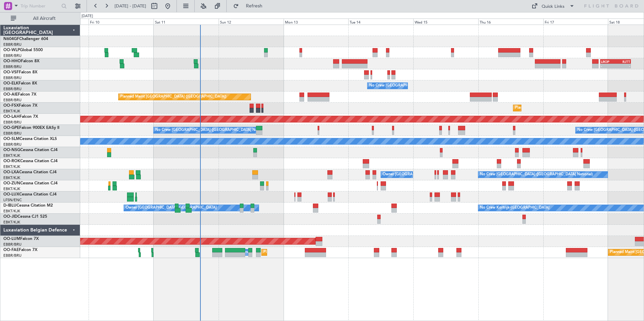  Describe the element at coordinates (12, 200) in the screenshot. I see `a: LFSN/ENC` at that location.